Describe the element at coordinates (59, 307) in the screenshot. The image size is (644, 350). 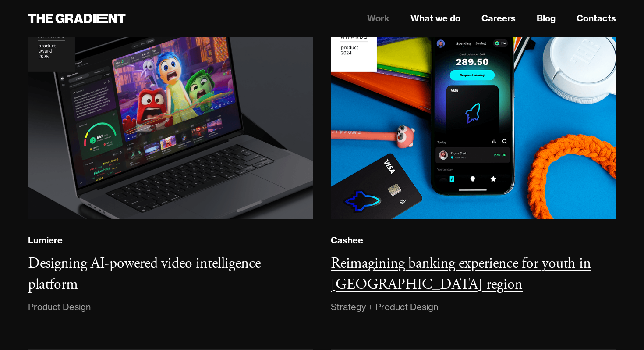
I see `div: Product Design` at that location.